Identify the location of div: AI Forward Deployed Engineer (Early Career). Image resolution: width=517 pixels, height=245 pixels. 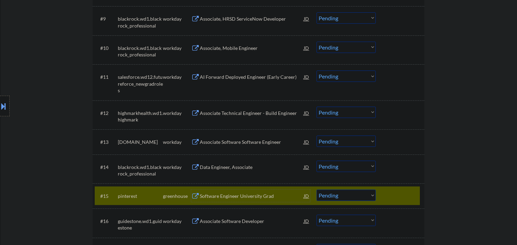
(252, 77).